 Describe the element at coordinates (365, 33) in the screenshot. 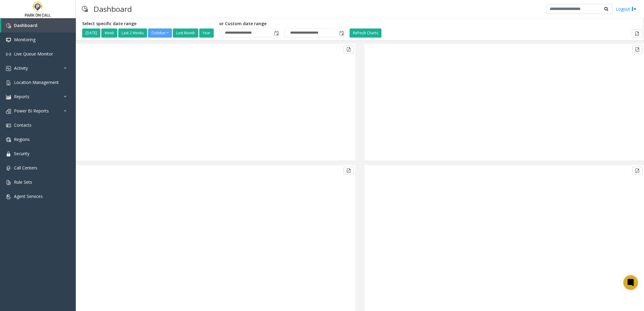

I see `button: Refresh Charts` at that location.